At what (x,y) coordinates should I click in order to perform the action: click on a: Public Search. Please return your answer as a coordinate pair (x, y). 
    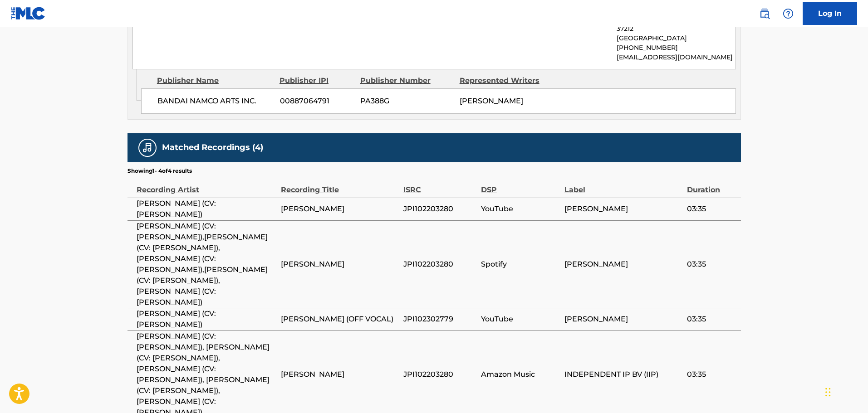
    Looking at the image, I should click on (765, 14).